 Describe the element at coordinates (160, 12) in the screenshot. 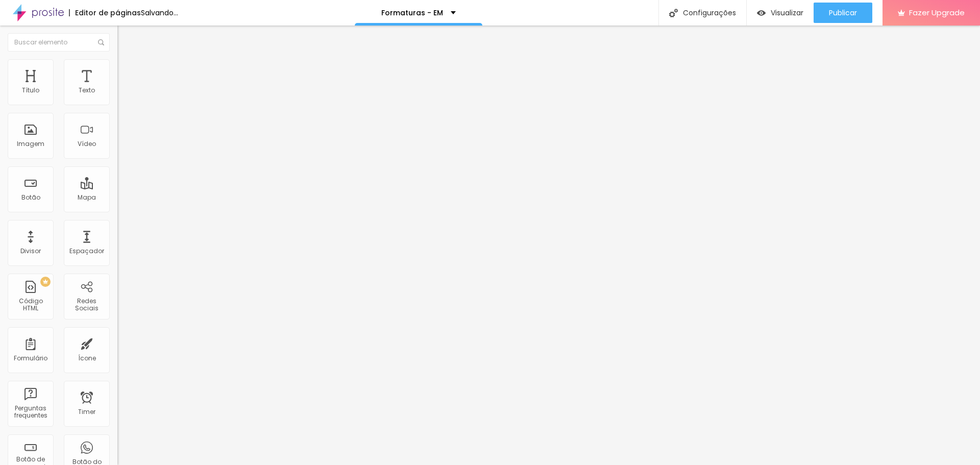

I see `div: Salvando...` at that location.